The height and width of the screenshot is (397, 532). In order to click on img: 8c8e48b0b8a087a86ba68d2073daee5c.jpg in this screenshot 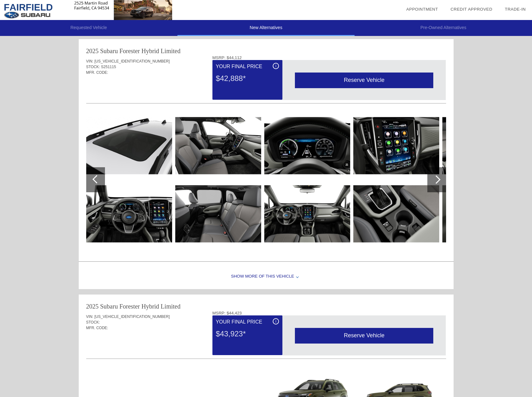, I will do `click(218, 146)`.